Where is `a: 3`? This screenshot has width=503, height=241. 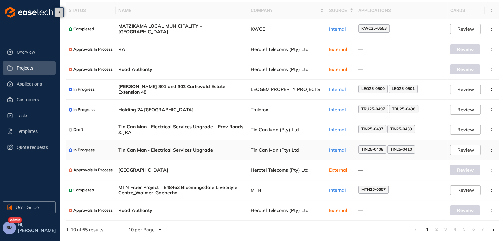 a: 3 is located at coordinates (445, 230).